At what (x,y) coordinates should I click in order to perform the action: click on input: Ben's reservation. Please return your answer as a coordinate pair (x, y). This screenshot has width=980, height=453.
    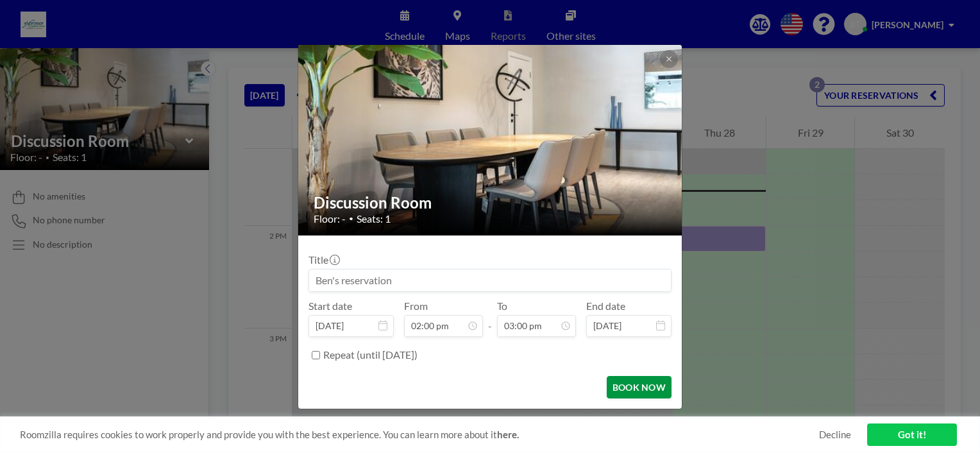
    Looking at the image, I should click on (490, 281).